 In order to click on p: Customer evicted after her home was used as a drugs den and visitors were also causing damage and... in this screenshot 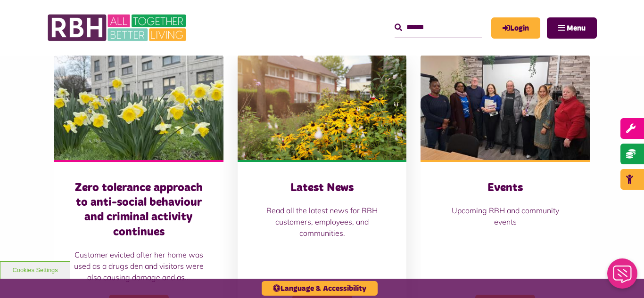, I will do `click(139, 266)`.